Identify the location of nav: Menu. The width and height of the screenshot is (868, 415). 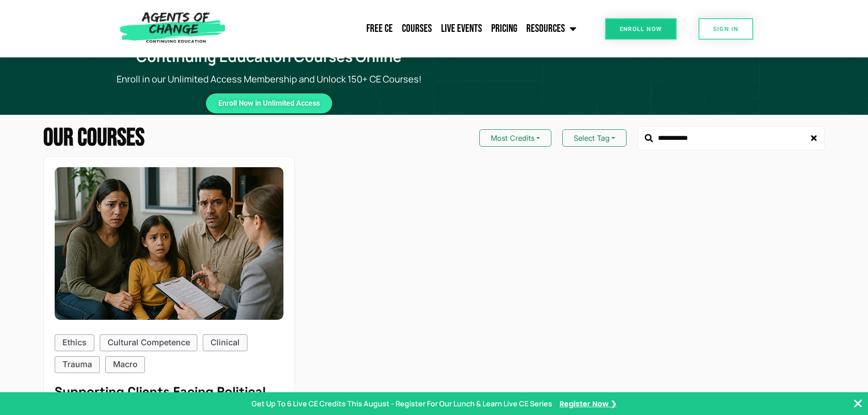
(405, 29).